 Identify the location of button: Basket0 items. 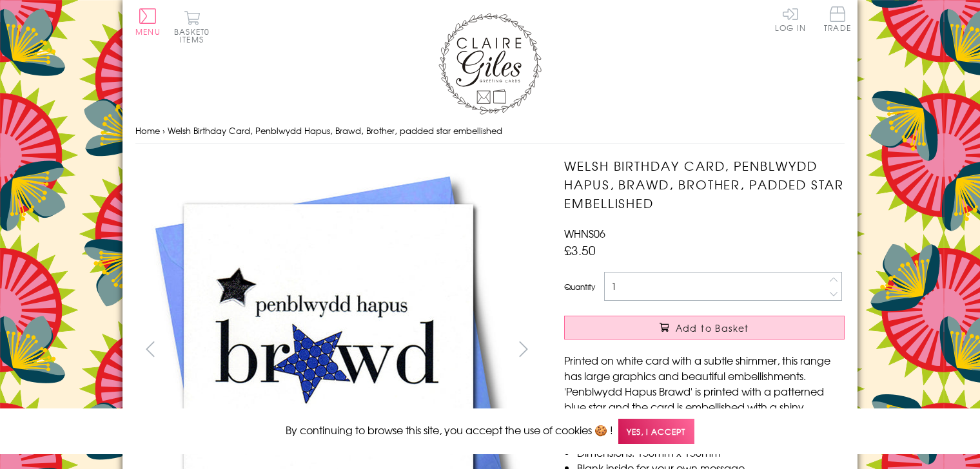
(192, 26).